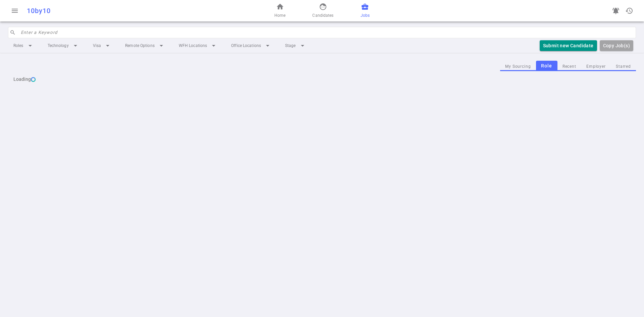  I want to click on img: loading..., so click(33, 80).